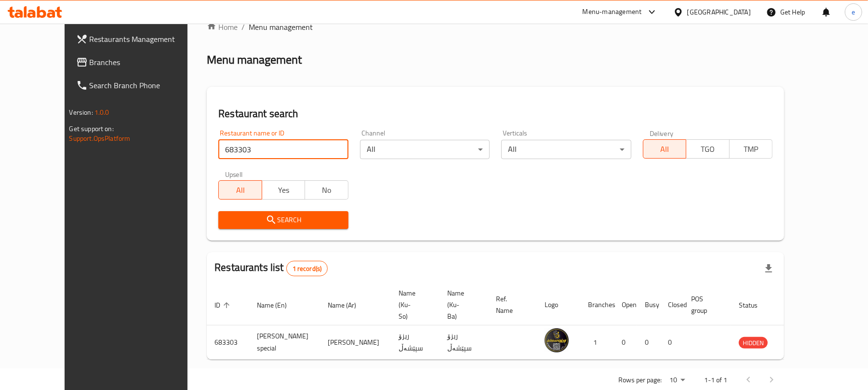 Image resolution: width=868 pixels, height=390 pixels. What do you see at coordinates (228, 343) in the screenshot?
I see `td: 683303` at bounding box center [228, 343].